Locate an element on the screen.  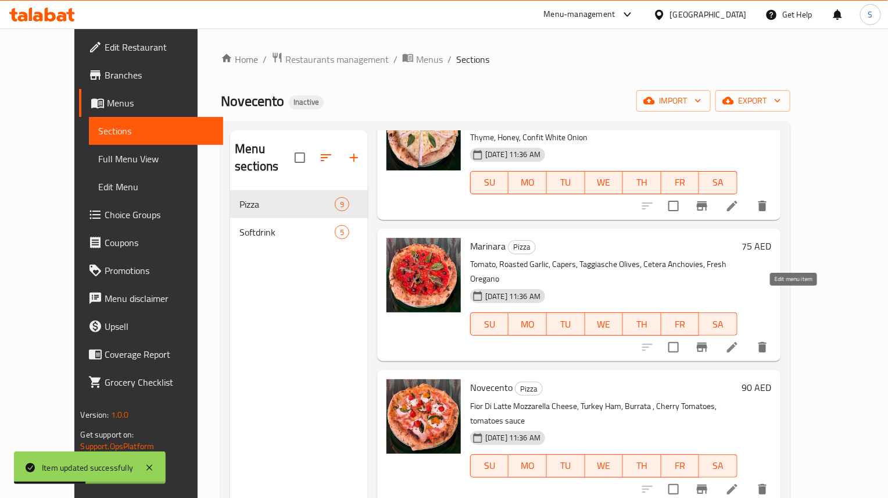
span: Choice Groups is located at coordinates (159, 215).